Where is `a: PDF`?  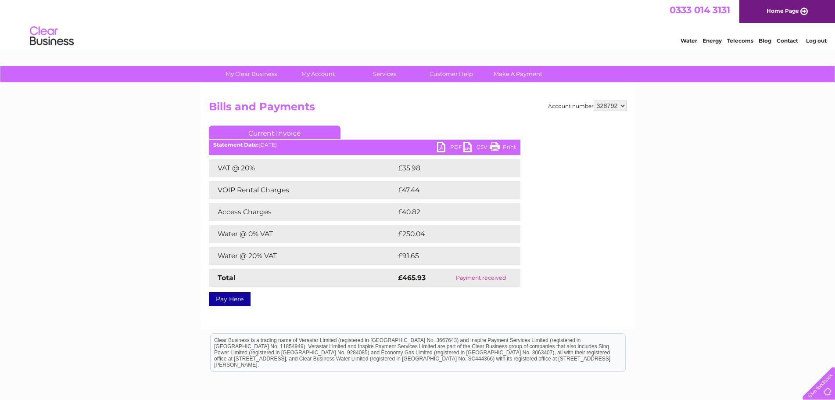 a: PDF is located at coordinates (450, 148).